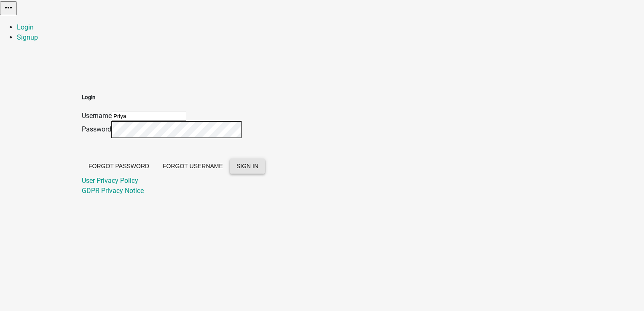  What do you see at coordinates (247, 166) in the screenshot?
I see `span: SIGN IN` at bounding box center [247, 166].